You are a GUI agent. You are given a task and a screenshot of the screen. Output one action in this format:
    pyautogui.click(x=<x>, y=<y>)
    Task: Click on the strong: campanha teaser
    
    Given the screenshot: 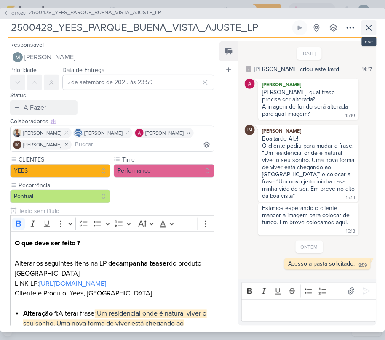 What is the action you would take?
    pyautogui.click(x=143, y=263)
    